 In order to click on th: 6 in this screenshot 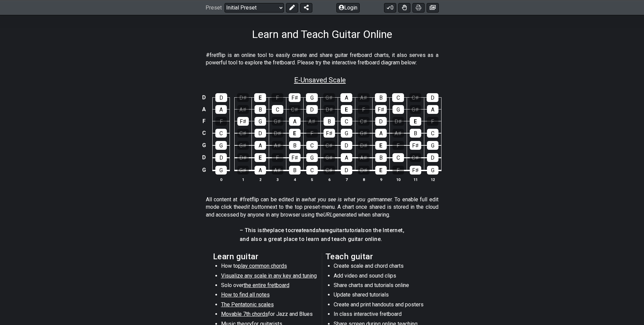, I will do `click(329, 180)`.